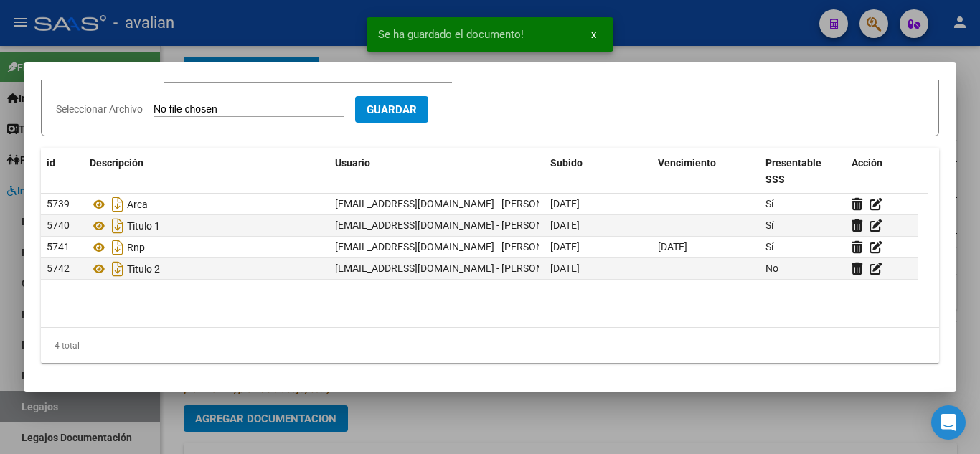 The height and width of the screenshot is (454, 980). I want to click on span: Titulo 2, so click(144, 270).